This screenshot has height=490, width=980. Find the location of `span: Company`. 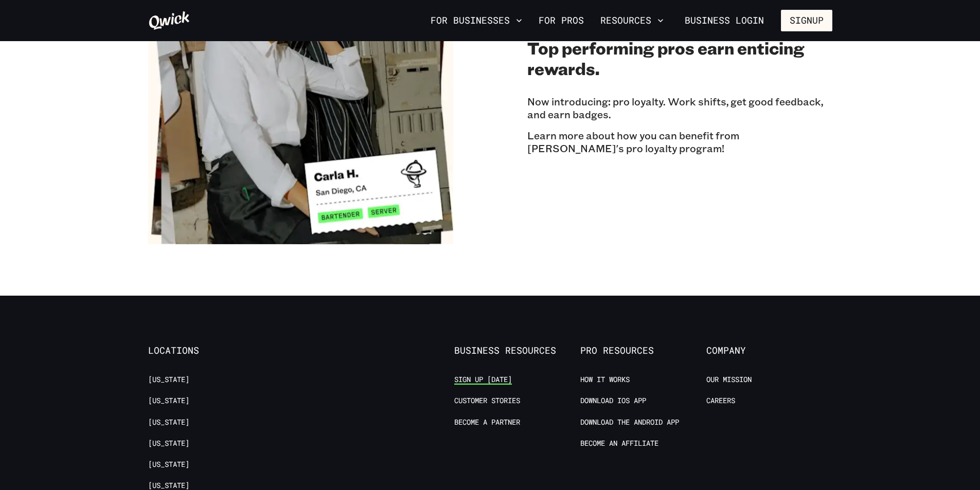

span: Company is located at coordinates (769, 351).